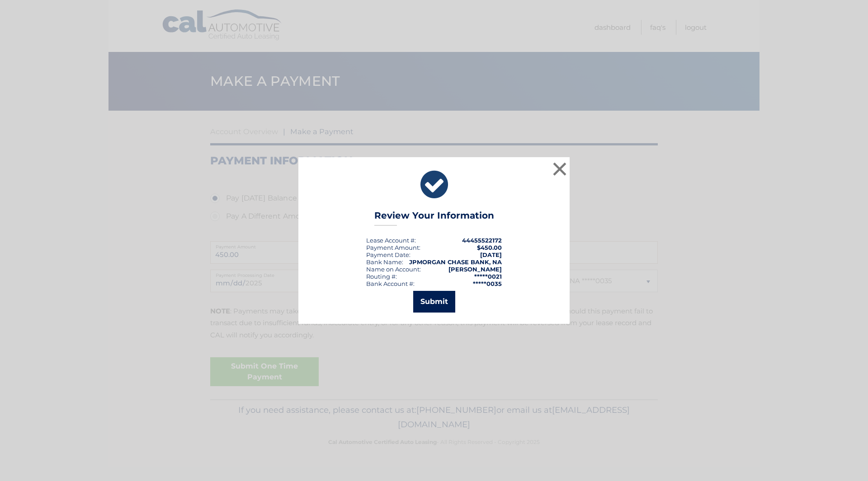 The image size is (868, 481). I want to click on div: Lease Account #:, so click(392, 240).